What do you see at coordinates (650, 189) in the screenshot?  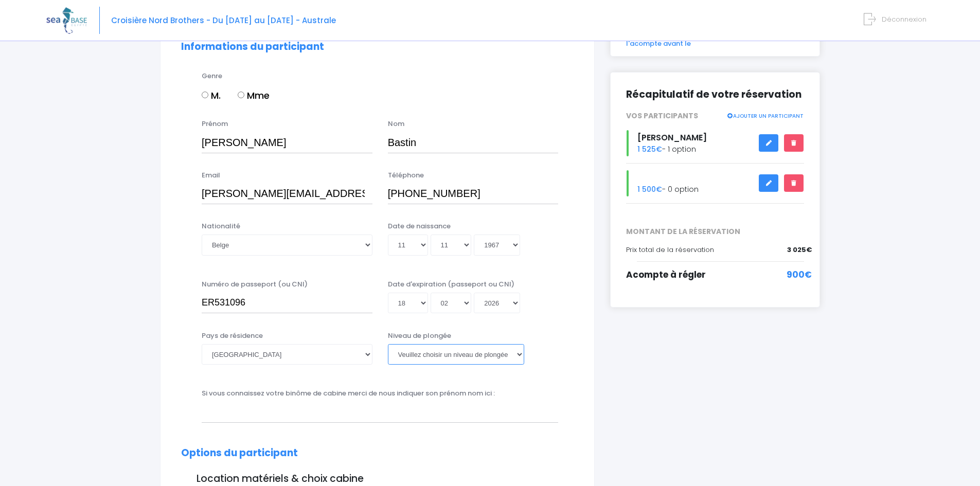 I see `span: 1 500€` at bounding box center [650, 189].